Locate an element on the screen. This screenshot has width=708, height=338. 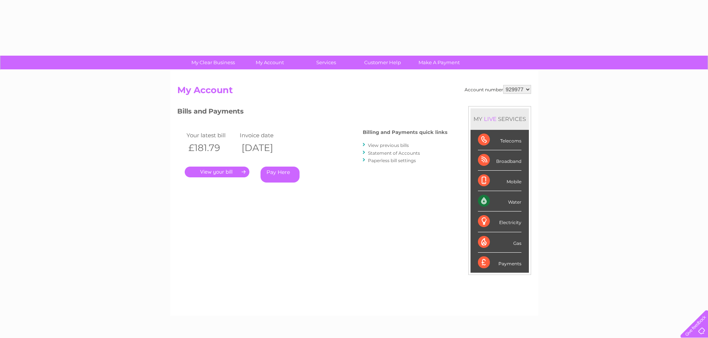
h4: Billing and Payments quick links is located at coordinates (405, 132).